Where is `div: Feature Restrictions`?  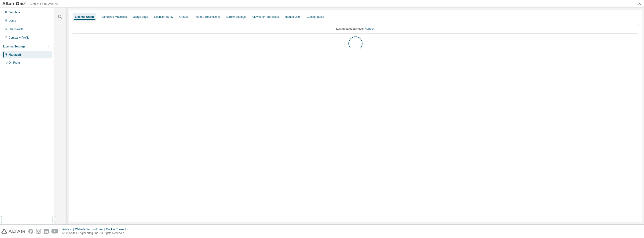 div: Feature Restrictions is located at coordinates (207, 17).